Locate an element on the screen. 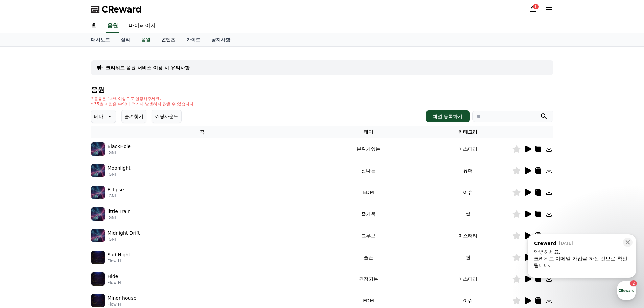 This screenshot has height=308, width=644. p: Midnight Drift is located at coordinates (124, 233).